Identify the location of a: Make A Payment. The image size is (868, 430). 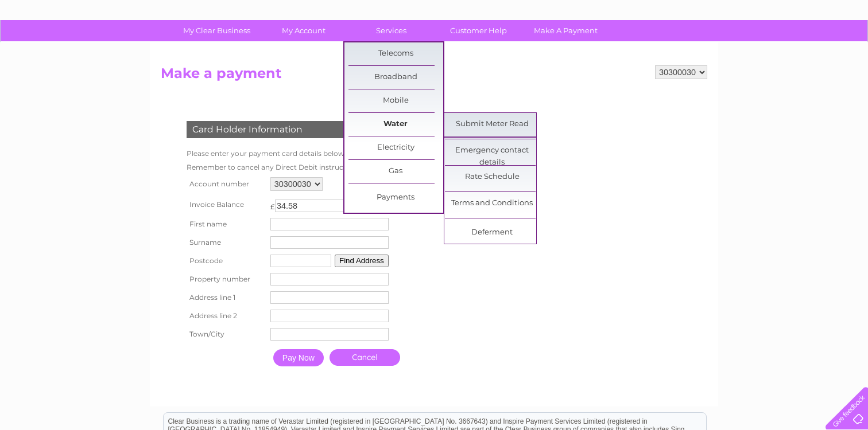
(566, 31).